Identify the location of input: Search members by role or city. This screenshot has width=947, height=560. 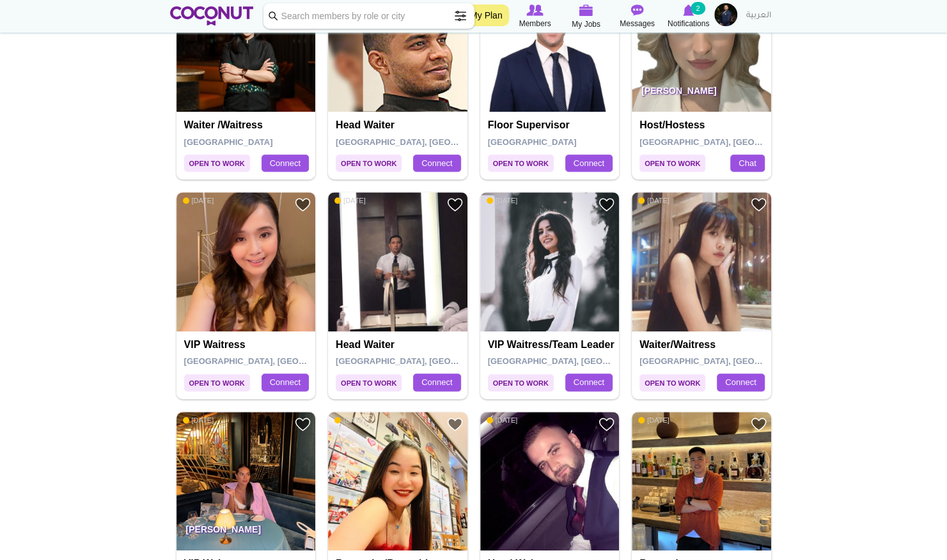
(369, 16).